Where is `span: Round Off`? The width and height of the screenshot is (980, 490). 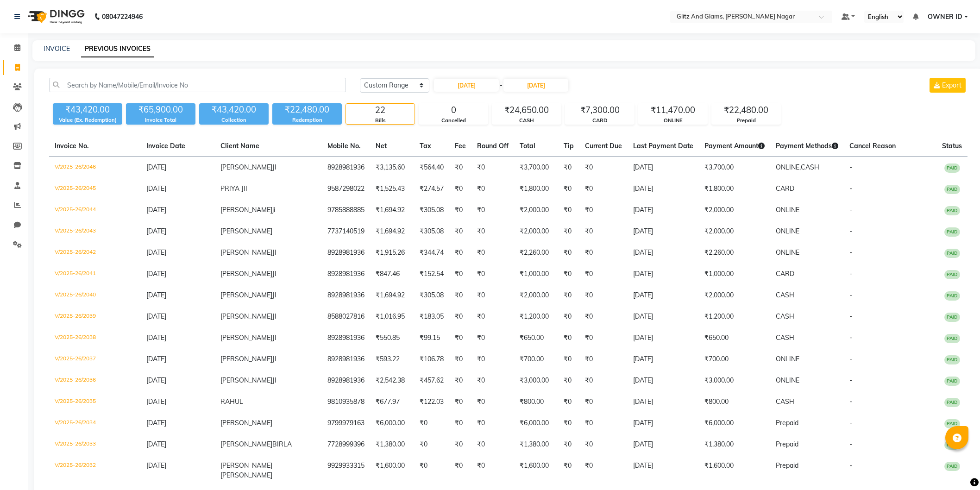
span: Round Off is located at coordinates (493, 145).